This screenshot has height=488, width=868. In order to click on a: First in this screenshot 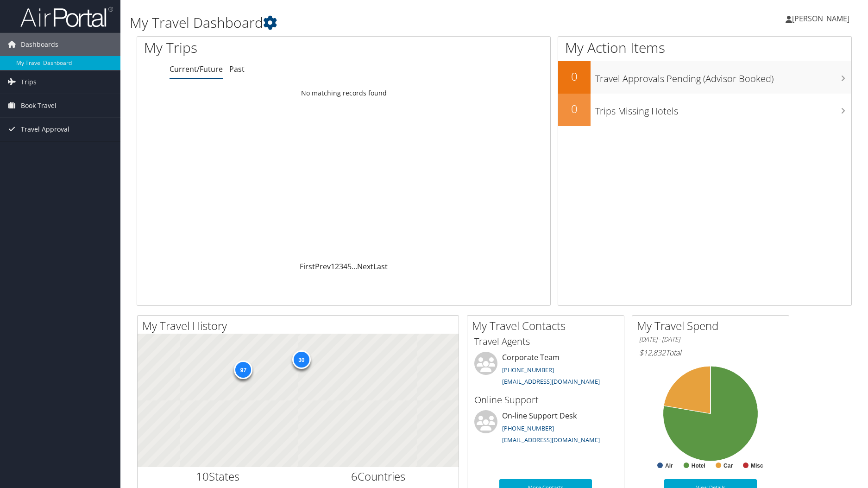, I will do `click(307, 266)`.